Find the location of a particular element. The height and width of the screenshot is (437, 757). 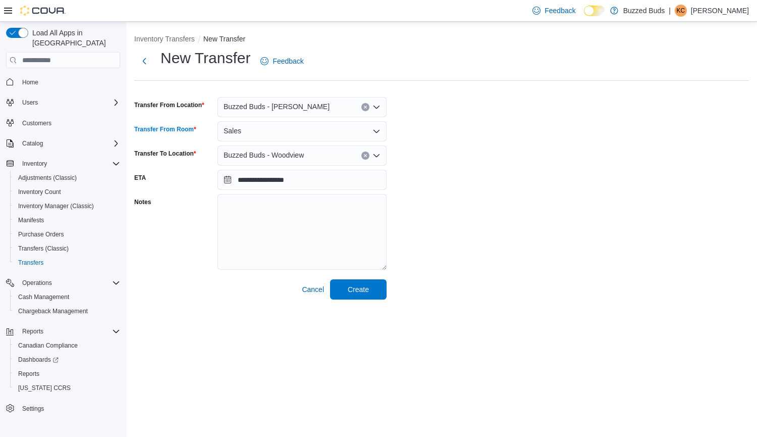

a: Adjustments (Classic) is located at coordinates (47, 178).